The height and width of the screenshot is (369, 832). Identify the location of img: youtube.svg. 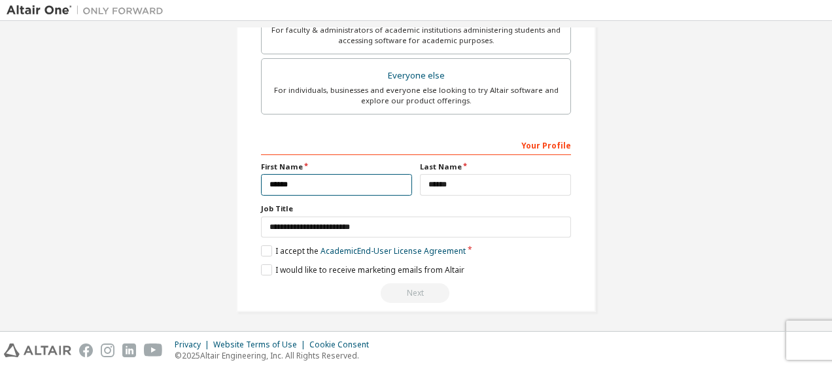
(153, 350).